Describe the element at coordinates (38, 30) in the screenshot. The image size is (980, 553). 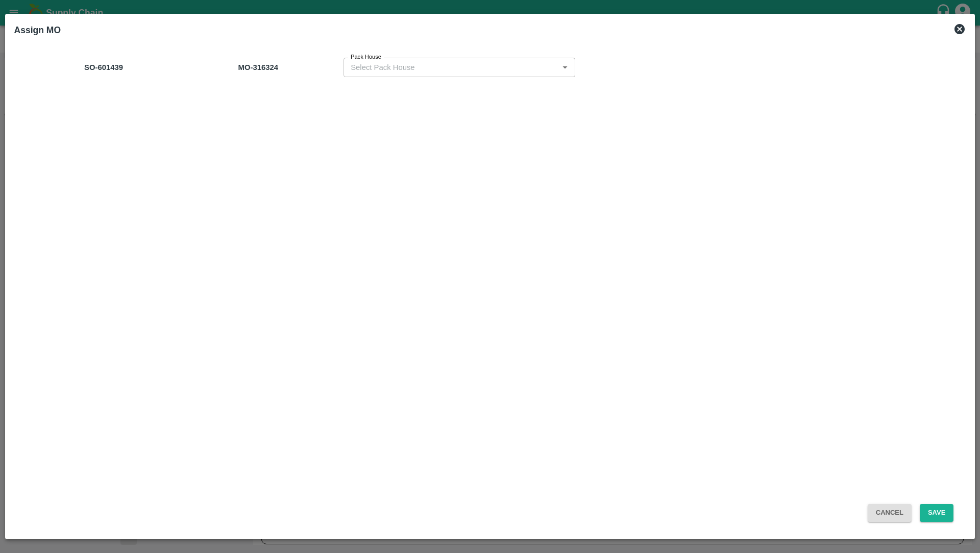
I see `b: Assign MO` at that location.